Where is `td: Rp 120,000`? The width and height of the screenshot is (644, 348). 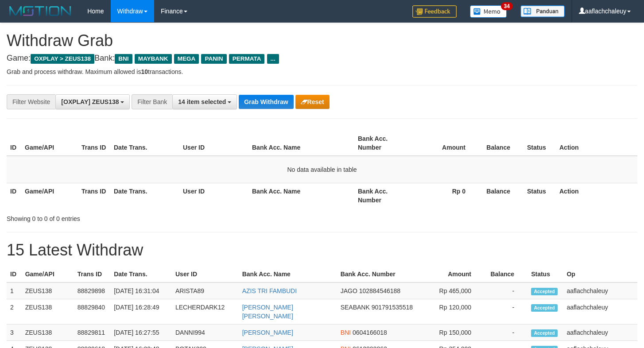
td: Rp 120,000 is located at coordinates (453, 312).